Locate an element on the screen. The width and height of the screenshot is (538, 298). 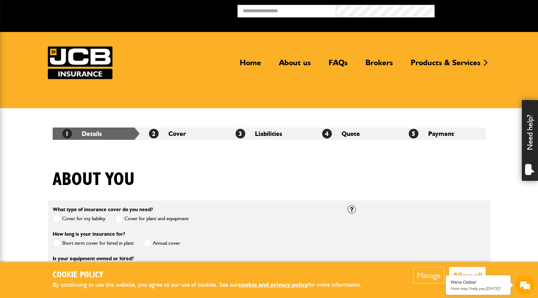
li: Cover is located at coordinates (182, 134).